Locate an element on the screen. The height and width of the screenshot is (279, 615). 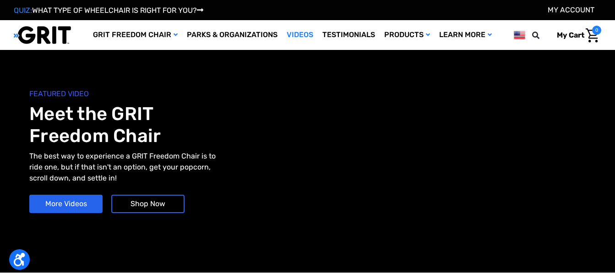
a: More Videos is located at coordinates (66, 204).